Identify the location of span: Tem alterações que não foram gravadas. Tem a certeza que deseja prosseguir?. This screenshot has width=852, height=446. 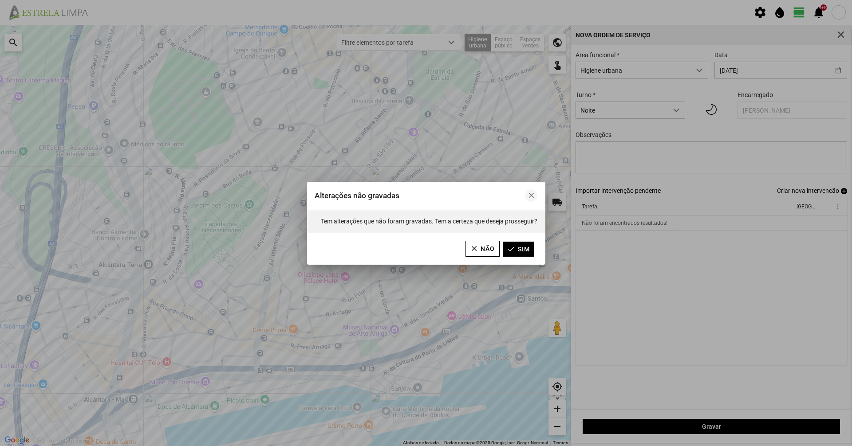
(429, 221).